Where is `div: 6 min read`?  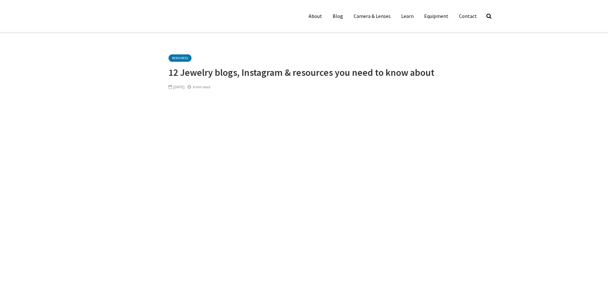 div: 6 min read is located at coordinates (199, 87).